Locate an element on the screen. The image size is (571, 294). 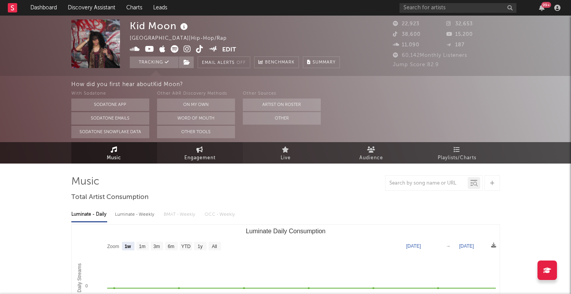
text: All is located at coordinates (214, 247).